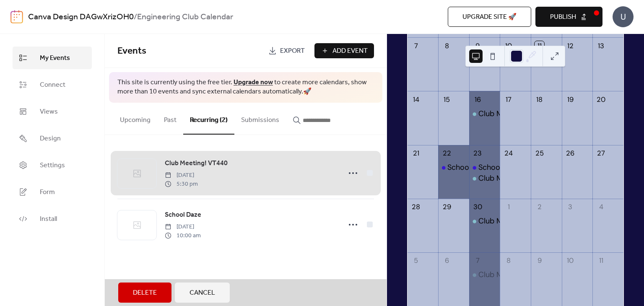 The height and width of the screenshot is (306, 644). Describe the element at coordinates (447, 153) in the screenshot. I see `div: 22` at that location.